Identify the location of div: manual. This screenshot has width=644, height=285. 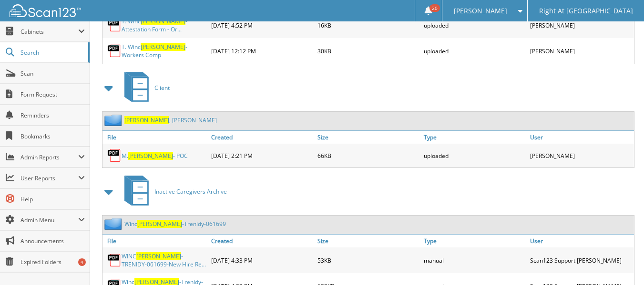
(474, 260).